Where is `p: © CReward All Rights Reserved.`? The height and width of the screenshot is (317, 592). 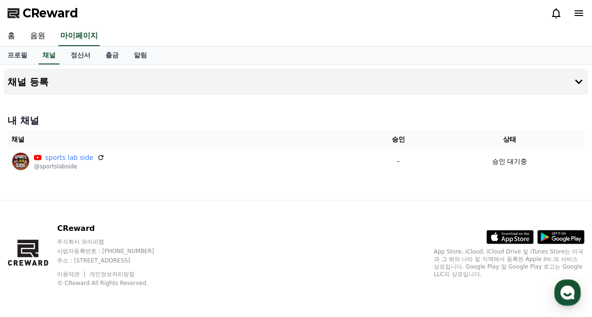
p: © CReward All Rights Reserved. is located at coordinates (114, 283).